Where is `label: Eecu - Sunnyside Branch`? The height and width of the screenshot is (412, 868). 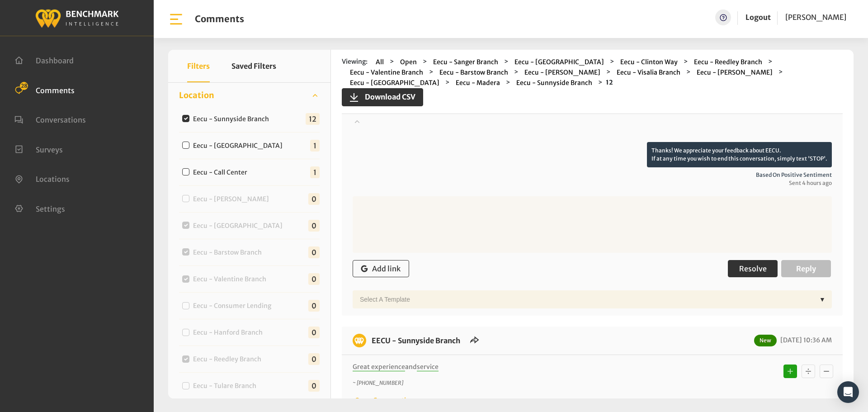
label: Eecu - Sunnyside Branch is located at coordinates (233, 119).